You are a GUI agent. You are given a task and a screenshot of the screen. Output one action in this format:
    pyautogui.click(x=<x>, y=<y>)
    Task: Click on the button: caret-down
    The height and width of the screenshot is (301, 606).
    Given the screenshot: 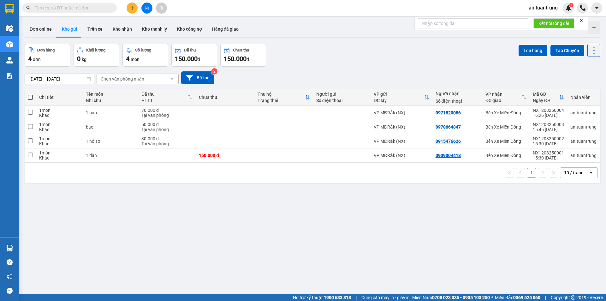 What is the action you would take?
    pyautogui.click(x=596, y=8)
    